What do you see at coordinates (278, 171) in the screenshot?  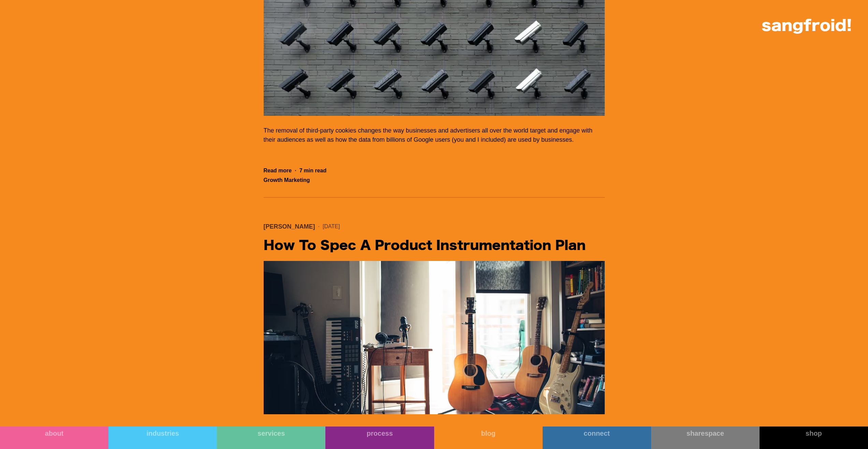 I see `div: Read more` at bounding box center [278, 171].